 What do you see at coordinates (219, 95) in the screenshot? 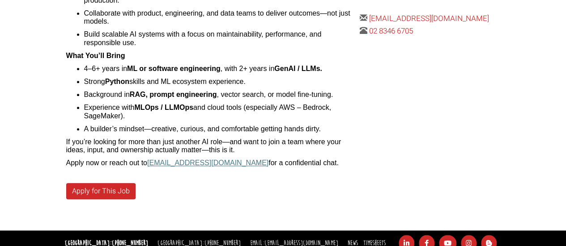
I see `li: Background in , vector search, or model fine-tuning.` at bounding box center [219, 95].